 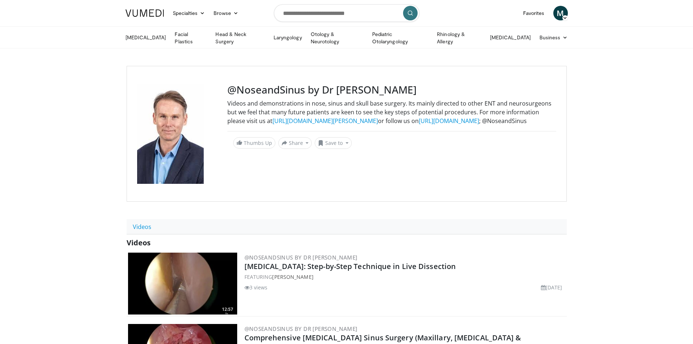 I want to click on a: Videos, so click(x=142, y=227).